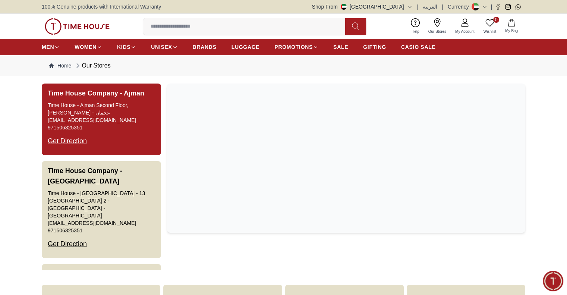 This screenshot has height=295, width=567. What do you see at coordinates (415, 31) in the screenshot?
I see `span: Help` at bounding box center [415, 31].